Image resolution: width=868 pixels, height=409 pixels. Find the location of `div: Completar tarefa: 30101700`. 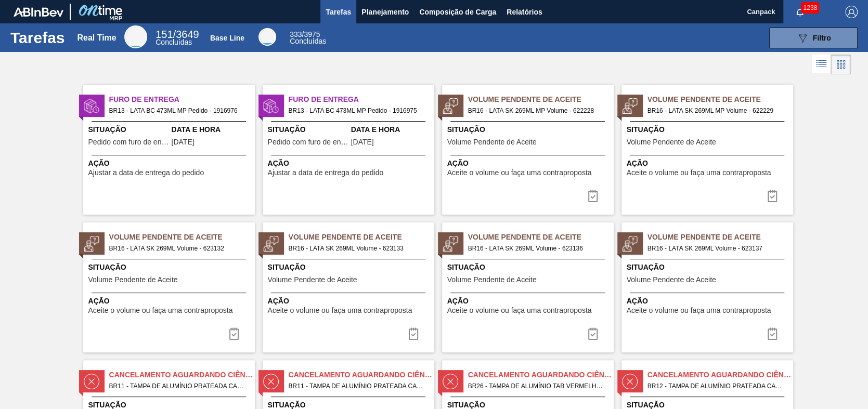

div: Completar tarefa: 30101700 is located at coordinates (234, 334).